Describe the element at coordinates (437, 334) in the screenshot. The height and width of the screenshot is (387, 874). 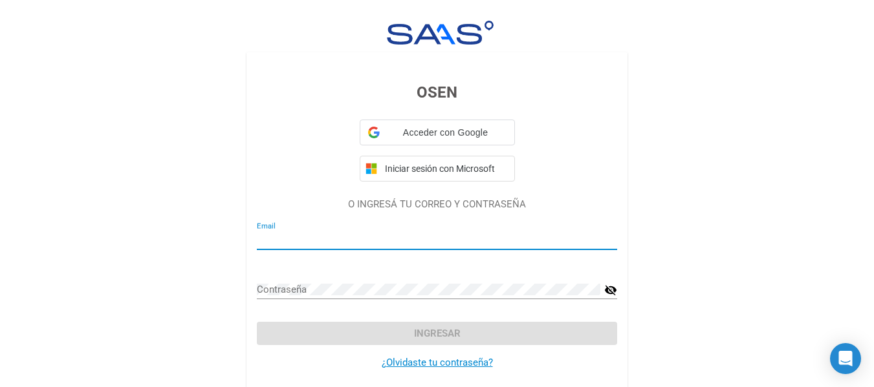
I see `button: Ingresar` at that location.